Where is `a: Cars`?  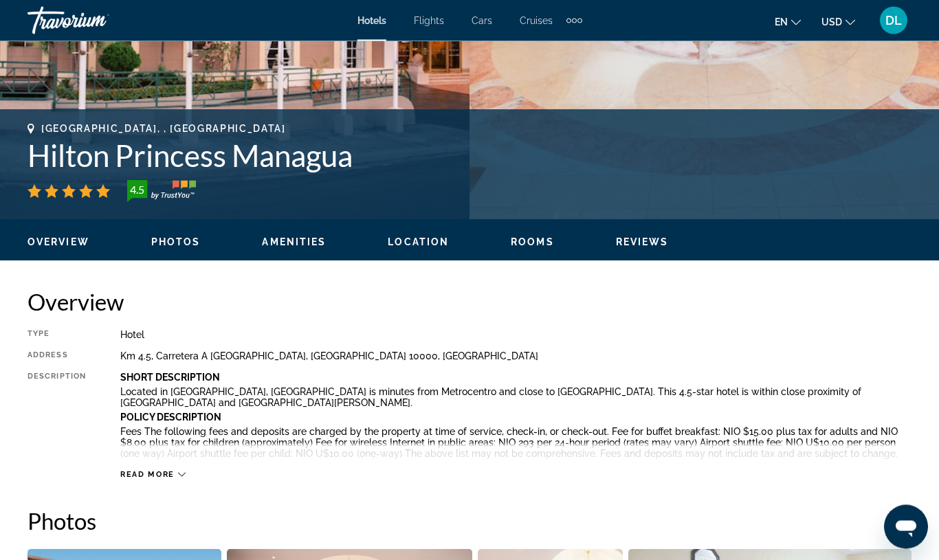 a: Cars is located at coordinates (482, 20).